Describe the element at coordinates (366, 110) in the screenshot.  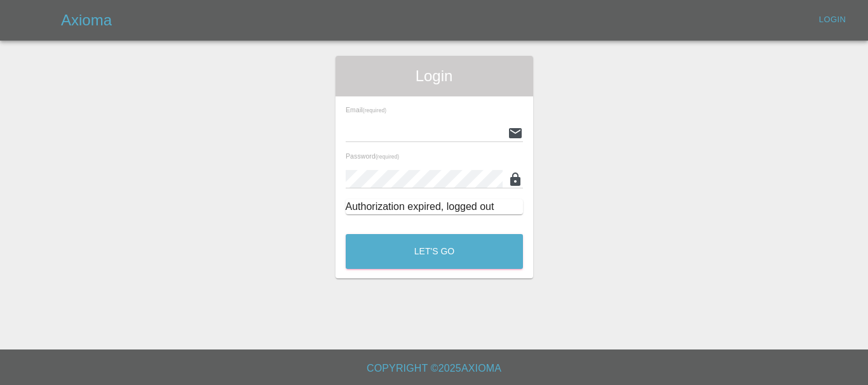
I see `span: Email` at that location.